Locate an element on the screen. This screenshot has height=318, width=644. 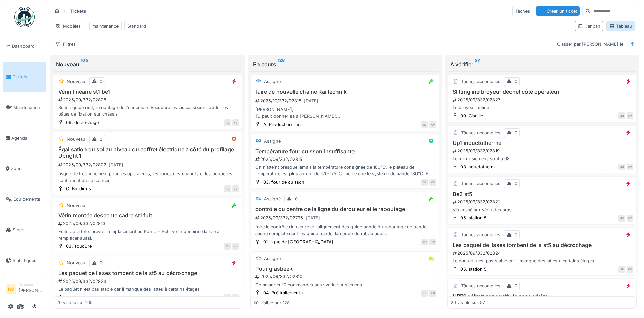
div: 20 visible sur 105 is located at coordinates (74, 302).